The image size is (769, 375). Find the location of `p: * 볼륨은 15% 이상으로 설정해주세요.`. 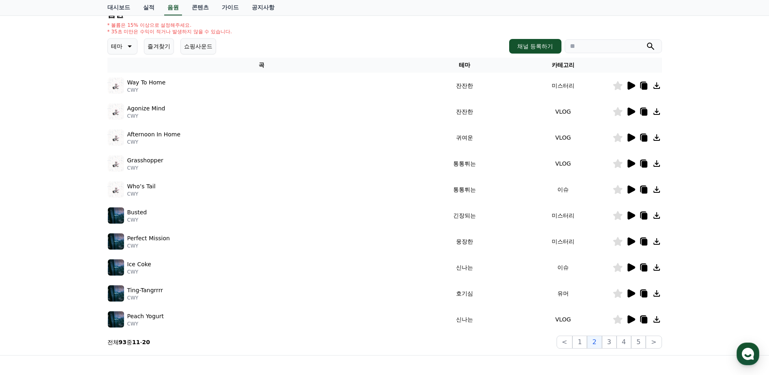

p: * 볼륨은 15% 이상으로 설정해주세요. is located at coordinates (170, 25).